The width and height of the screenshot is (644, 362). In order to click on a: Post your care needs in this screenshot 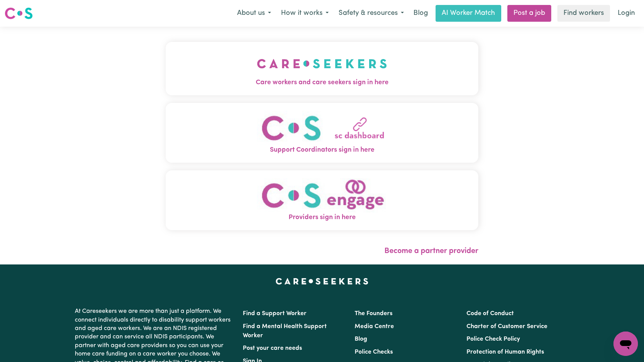, I will do `click(272, 348)`.